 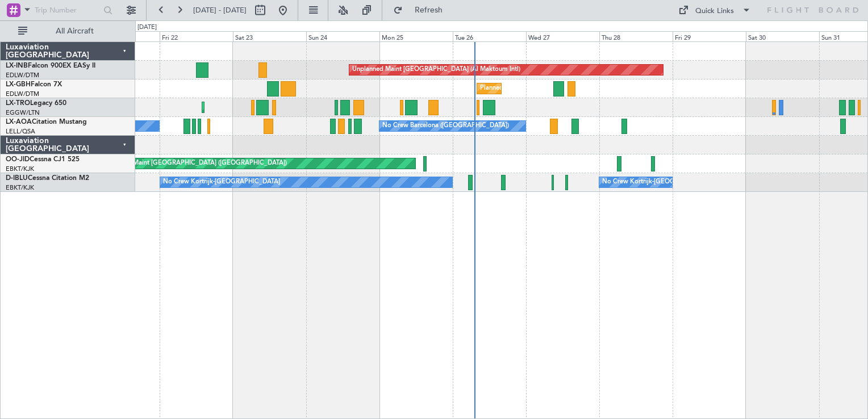 What do you see at coordinates (563, 36) in the screenshot?
I see `div: Wed 27` at bounding box center [563, 36].